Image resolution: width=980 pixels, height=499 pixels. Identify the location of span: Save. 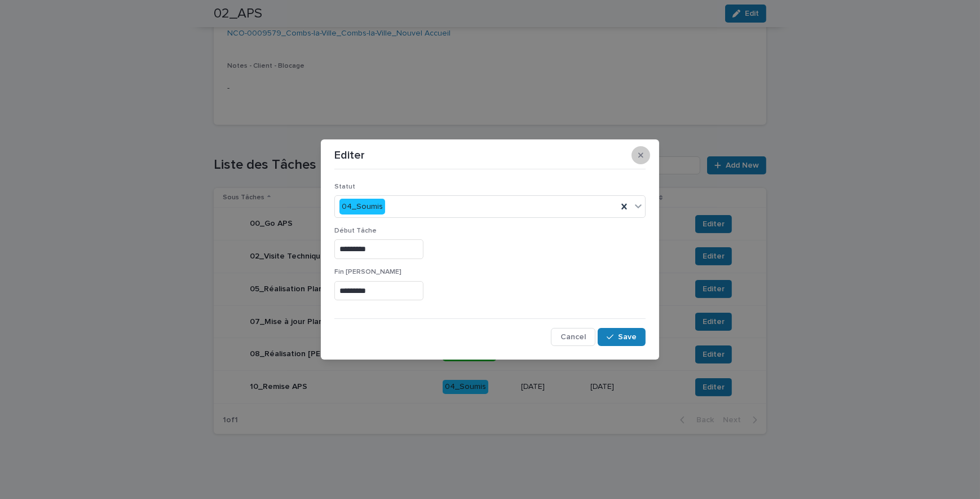
(627, 337).